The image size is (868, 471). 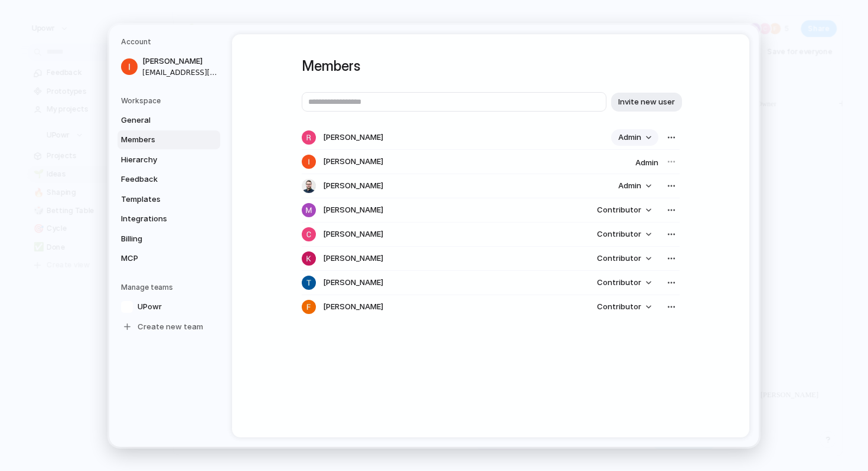 What do you see at coordinates (159, 180) in the screenshot?
I see `span: Feedback` at bounding box center [159, 180].